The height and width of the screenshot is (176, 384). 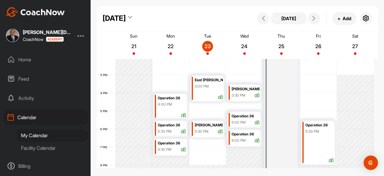 I want to click on div: 7 PM, so click(x=105, y=147).